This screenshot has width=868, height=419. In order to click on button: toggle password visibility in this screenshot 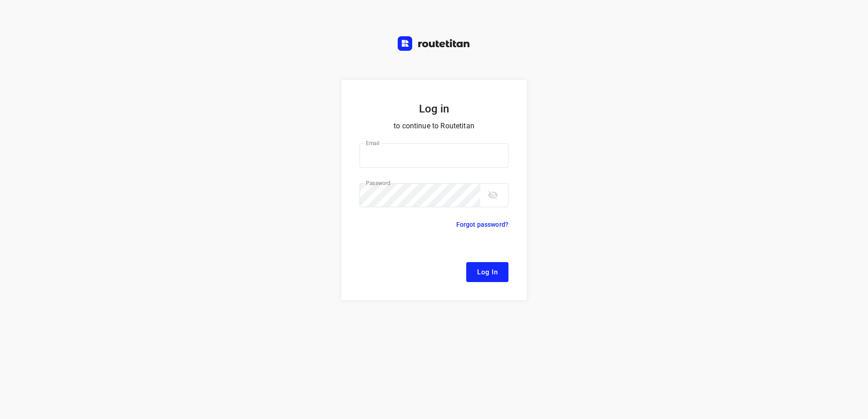, I will do `click(493, 195)`.